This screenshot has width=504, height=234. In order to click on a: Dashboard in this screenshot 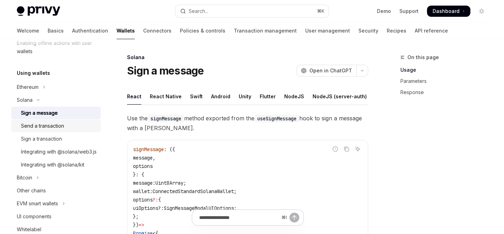, I will do `click(449, 11)`.